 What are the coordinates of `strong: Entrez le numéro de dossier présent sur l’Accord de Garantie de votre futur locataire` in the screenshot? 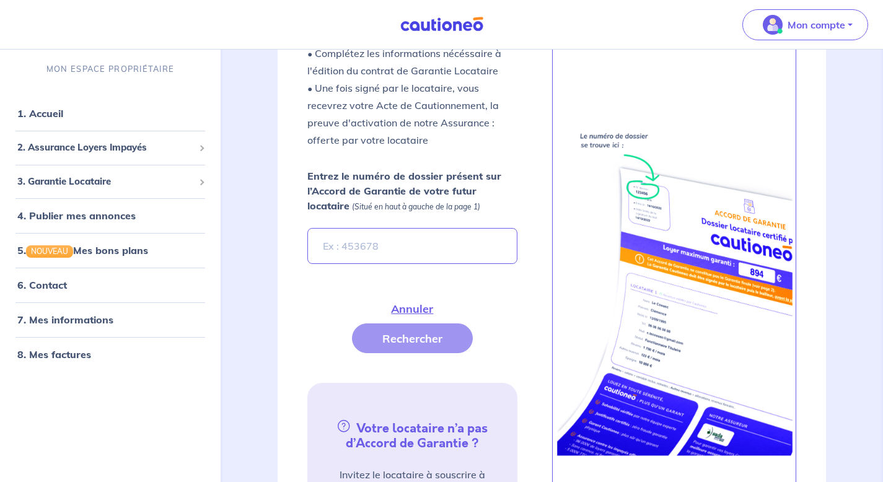 It's located at (404, 191).